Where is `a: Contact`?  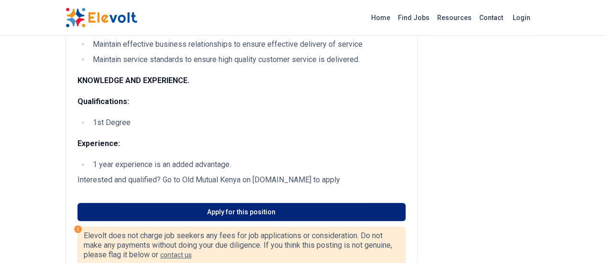 a: Contact is located at coordinates (491, 18).